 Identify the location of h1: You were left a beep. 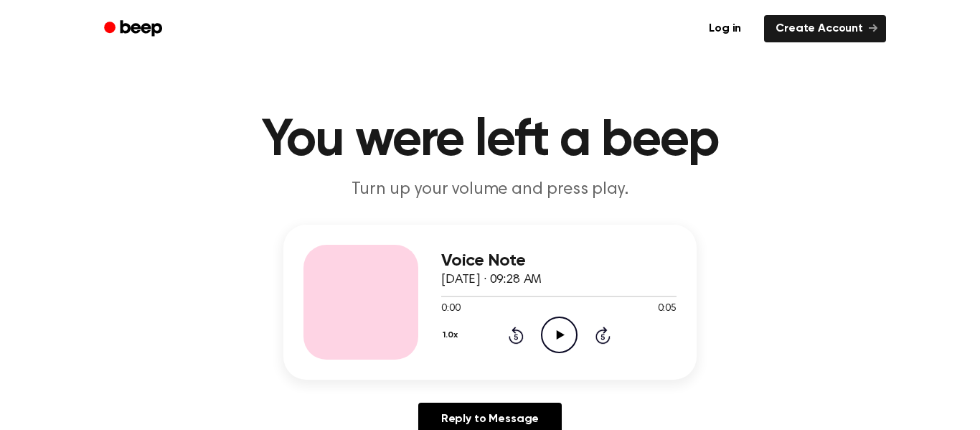
(490, 141).